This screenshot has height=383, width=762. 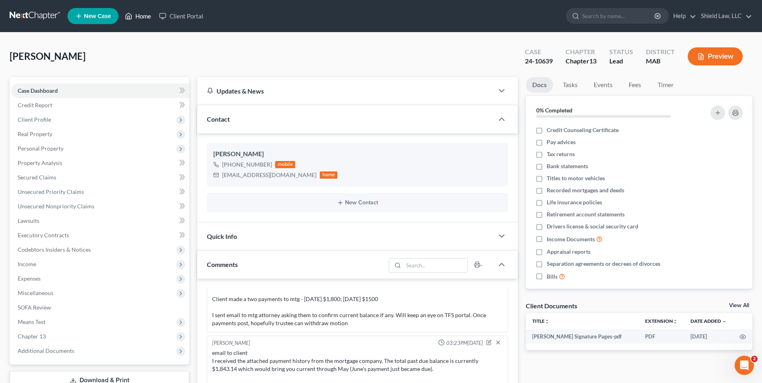 I want to click on a: Home, so click(x=138, y=16).